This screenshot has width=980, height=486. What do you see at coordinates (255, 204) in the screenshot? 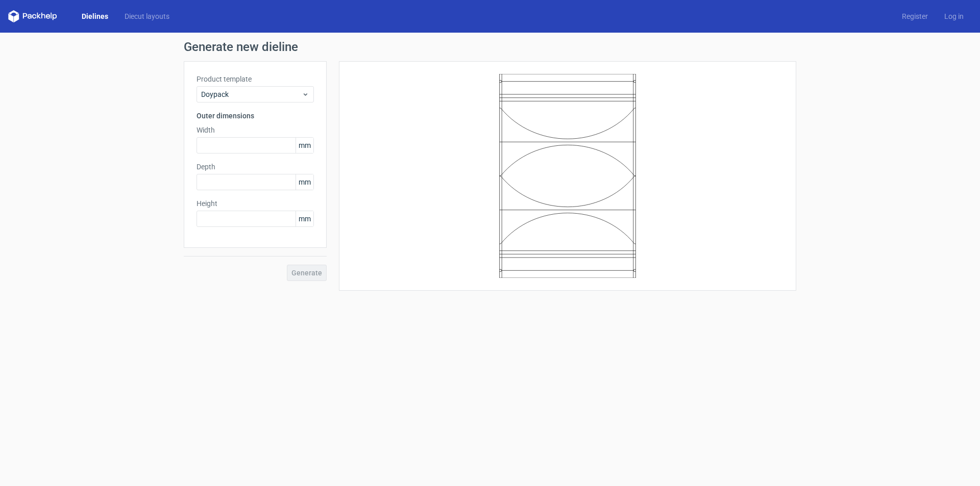
I see `label: Height` at bounding box center [255, 204].